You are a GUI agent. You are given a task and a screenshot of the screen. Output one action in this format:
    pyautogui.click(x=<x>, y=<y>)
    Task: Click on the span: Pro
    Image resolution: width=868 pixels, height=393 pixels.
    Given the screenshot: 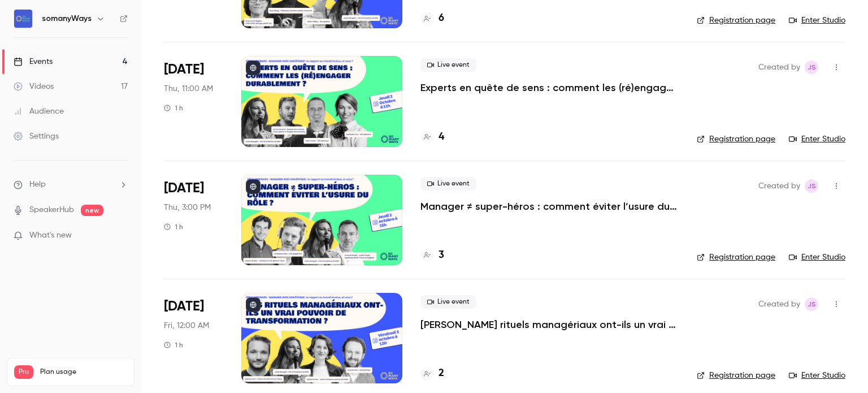 What is the action you would take?
    pyautogui.click(x=23, y=372)
    